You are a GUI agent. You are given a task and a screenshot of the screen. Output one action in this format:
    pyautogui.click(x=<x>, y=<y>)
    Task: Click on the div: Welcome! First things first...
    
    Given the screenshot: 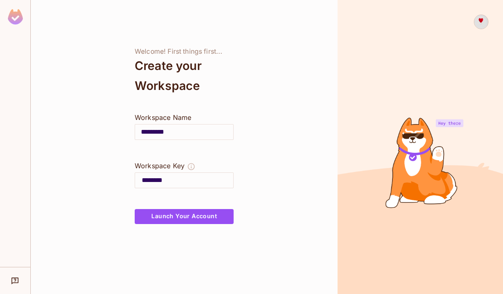 What is the action you would take?
    pyautogui.click(x=184, y=52)
    